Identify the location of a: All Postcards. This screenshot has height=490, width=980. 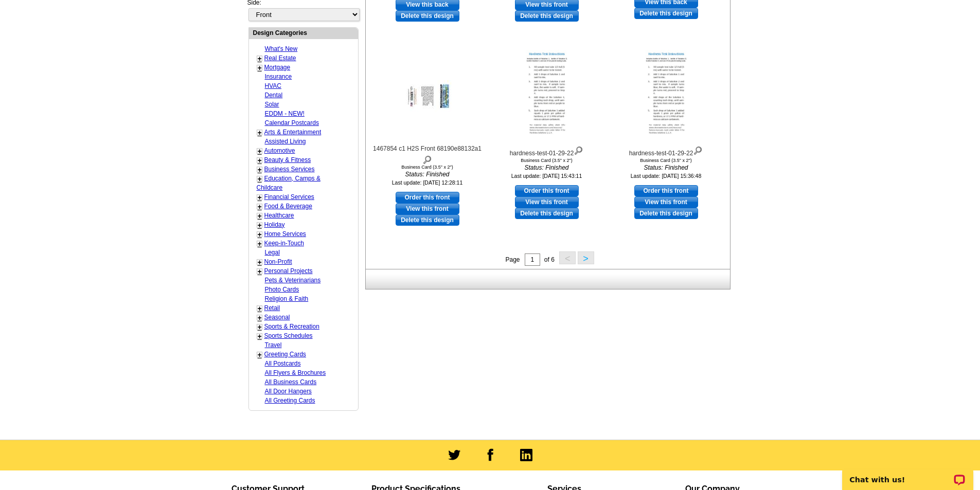
(283, 363).